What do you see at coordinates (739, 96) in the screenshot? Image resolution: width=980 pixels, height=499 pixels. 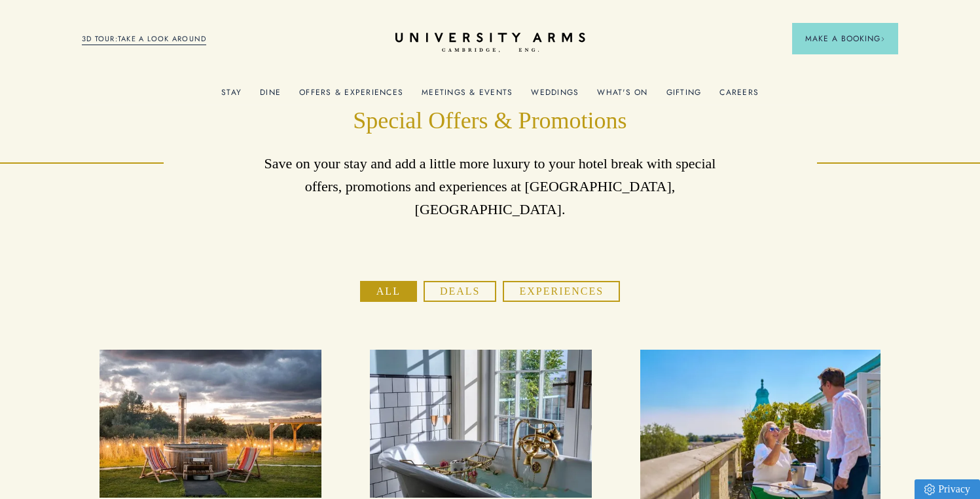 I see `a: Careers` at bounding box center [739, 96].